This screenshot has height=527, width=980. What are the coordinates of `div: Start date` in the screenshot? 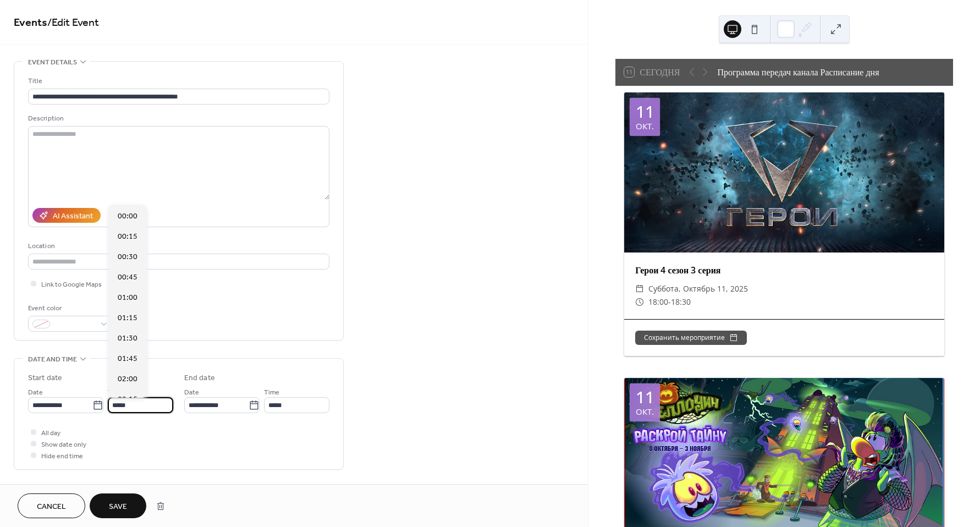 It's located at (45, 378).